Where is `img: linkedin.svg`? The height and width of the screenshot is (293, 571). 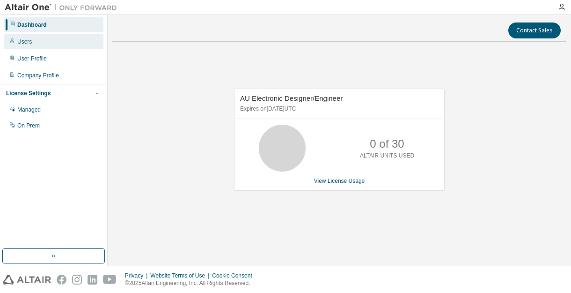 img: linkedin.svg is located at coordinates (92, 279).